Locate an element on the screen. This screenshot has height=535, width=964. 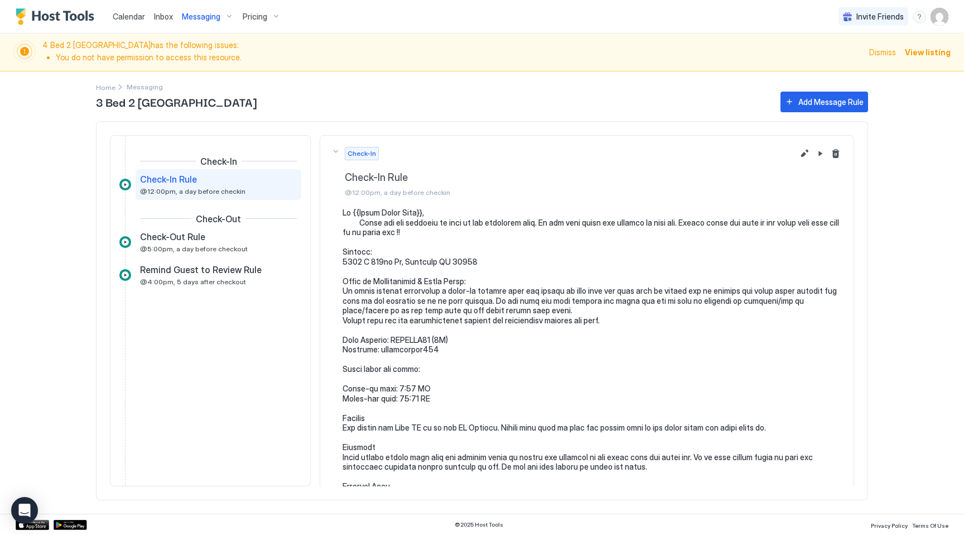
span: © 2025 Host Tools is located at coordinates (479, 524).